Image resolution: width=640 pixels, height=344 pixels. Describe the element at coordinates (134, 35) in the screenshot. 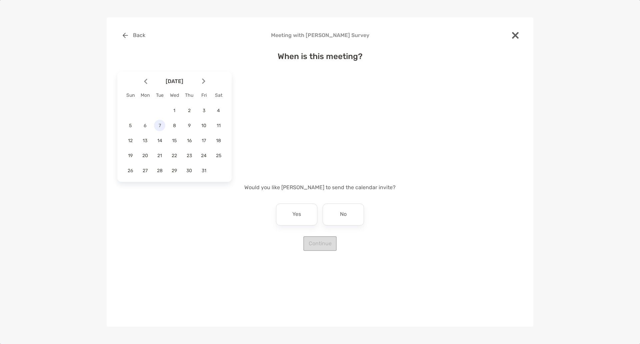

I see `button: Back` at that location.